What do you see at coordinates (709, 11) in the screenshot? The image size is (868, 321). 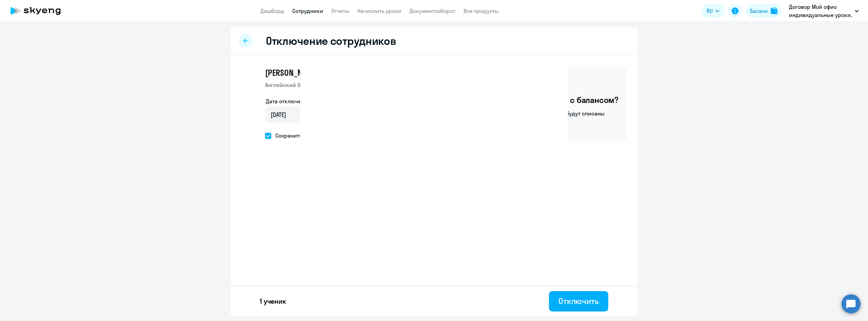 I see `span: RU` at bounding box center [709, 11].